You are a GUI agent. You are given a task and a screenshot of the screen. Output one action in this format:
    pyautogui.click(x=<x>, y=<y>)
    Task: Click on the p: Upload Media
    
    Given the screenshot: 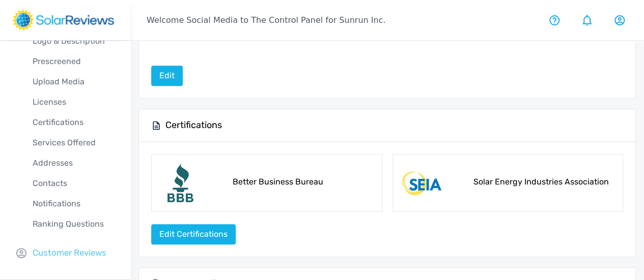 What is the action you would take?
    pyautogui.click(x=74, y=82)
    